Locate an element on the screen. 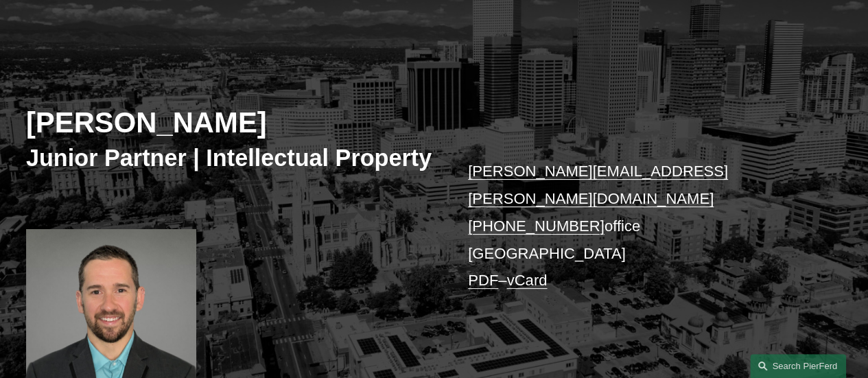 The image size is (868, 378). a: PDF is located at coordinates (483, 280).